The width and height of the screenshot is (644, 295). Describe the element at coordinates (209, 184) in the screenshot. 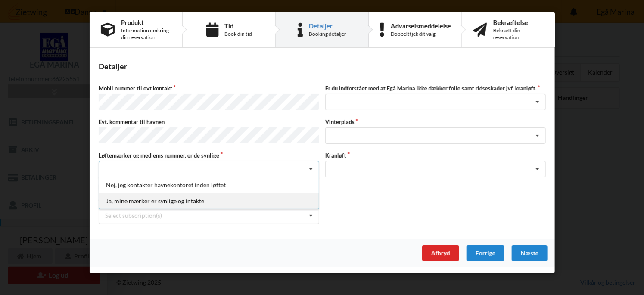

I see `div: Nej, jeg kontakter havnekontoret inden løftet` at that location.